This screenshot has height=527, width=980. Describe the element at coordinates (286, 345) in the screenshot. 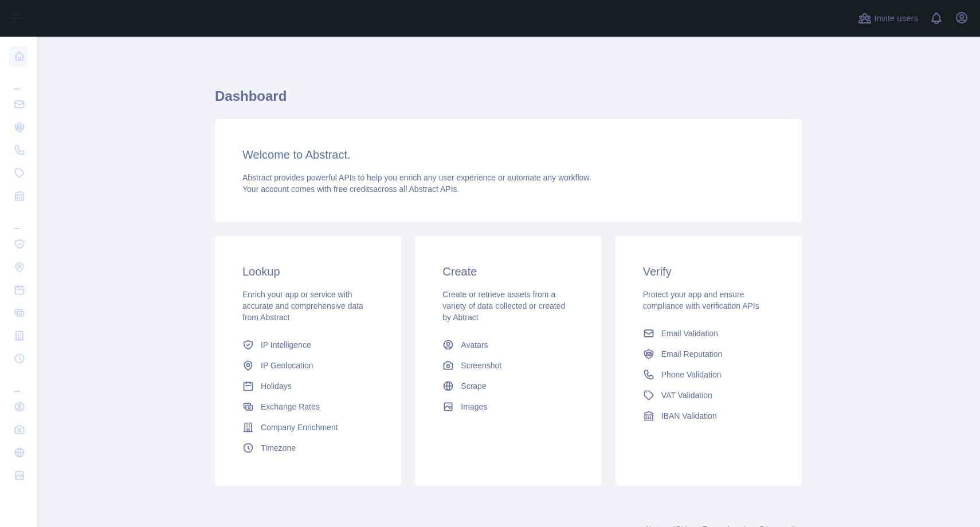

I see `span: IP Intelligence` at that location.